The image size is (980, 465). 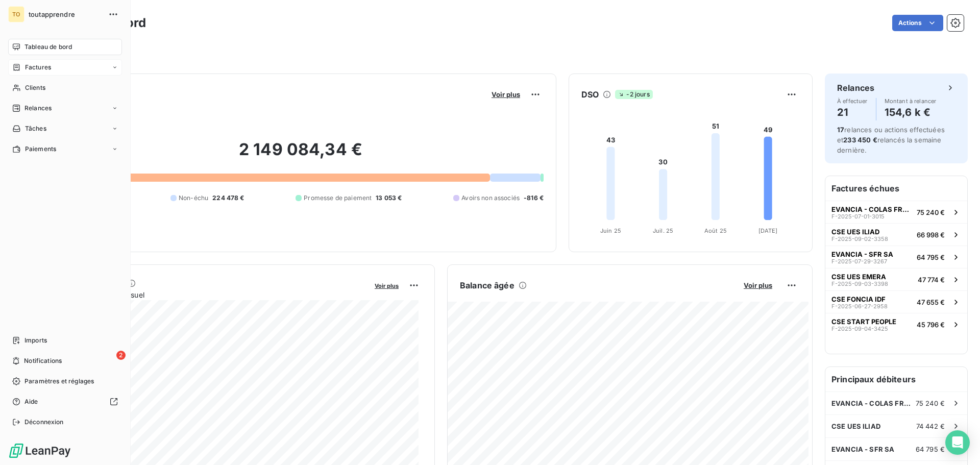 What do you see at coordinates (40, 451) in the screenshot?
I see `img: Logo LeanPay` at bounding box center [40, 451].